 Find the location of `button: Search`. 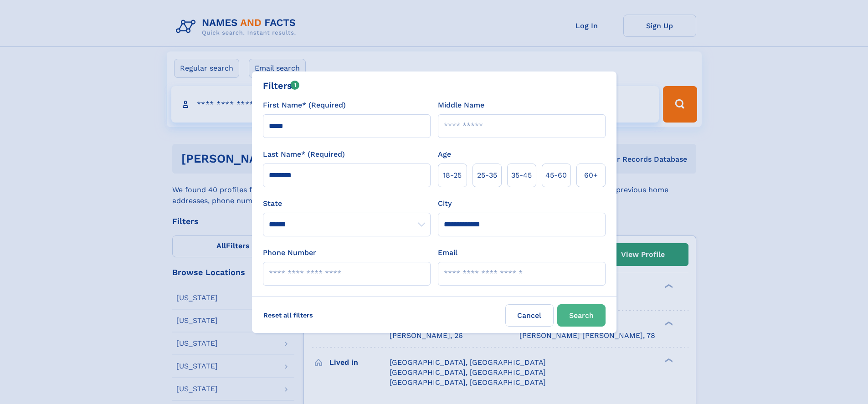

button: Search is located at coordinates (581, 315).